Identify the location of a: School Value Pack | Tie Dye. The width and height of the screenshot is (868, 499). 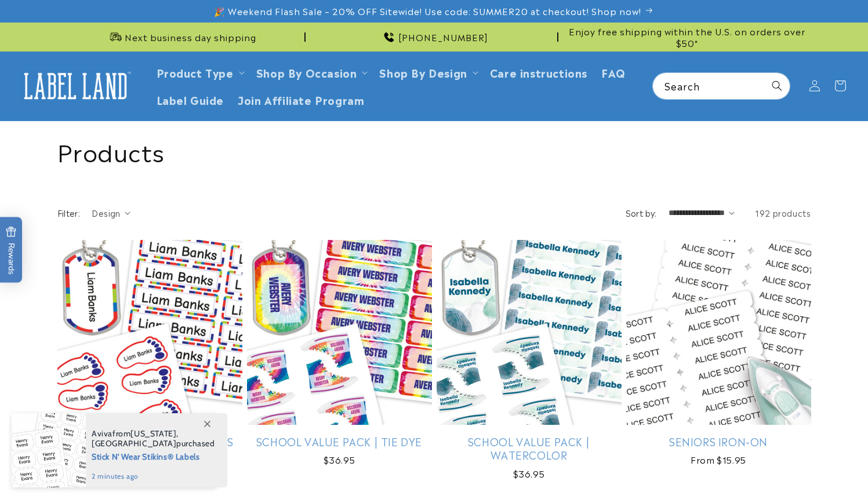
(339, 441).